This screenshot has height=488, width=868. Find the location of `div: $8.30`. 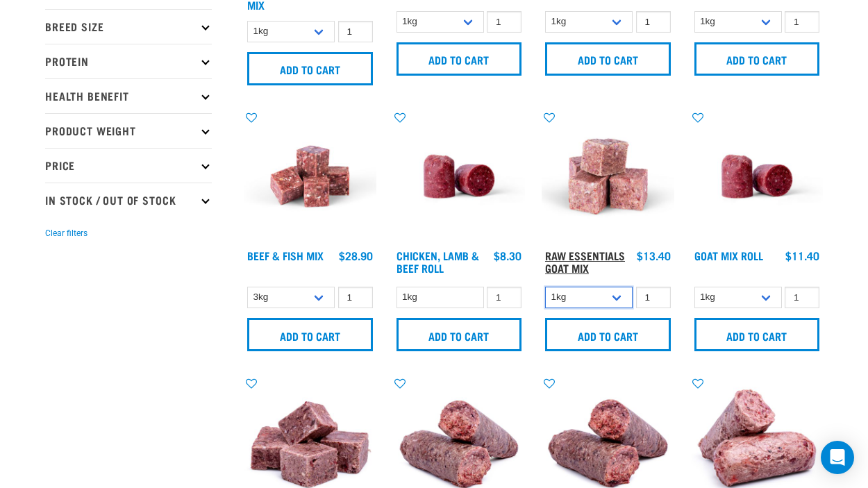

div: $8.30 is located at coordinates (508, 255).